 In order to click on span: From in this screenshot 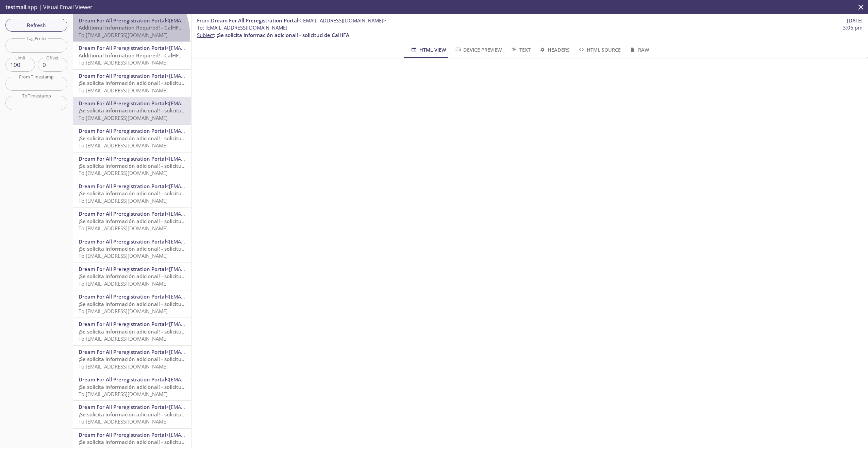, I will do `click(203, 21)`.